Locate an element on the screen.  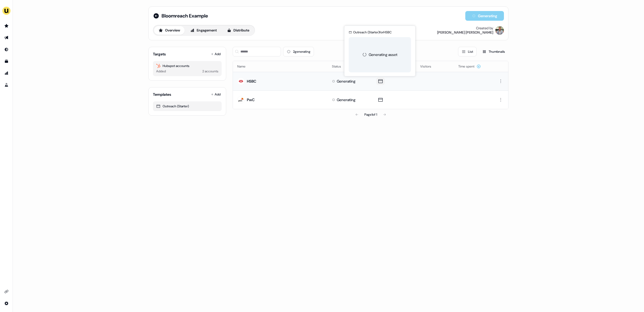
button: Overview is located at coordinates (169, 30).